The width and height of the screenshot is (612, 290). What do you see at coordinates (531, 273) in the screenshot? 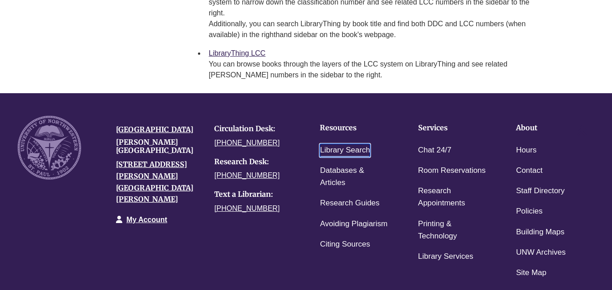
I see `a: Site Map` at bounding box center [531, 273].